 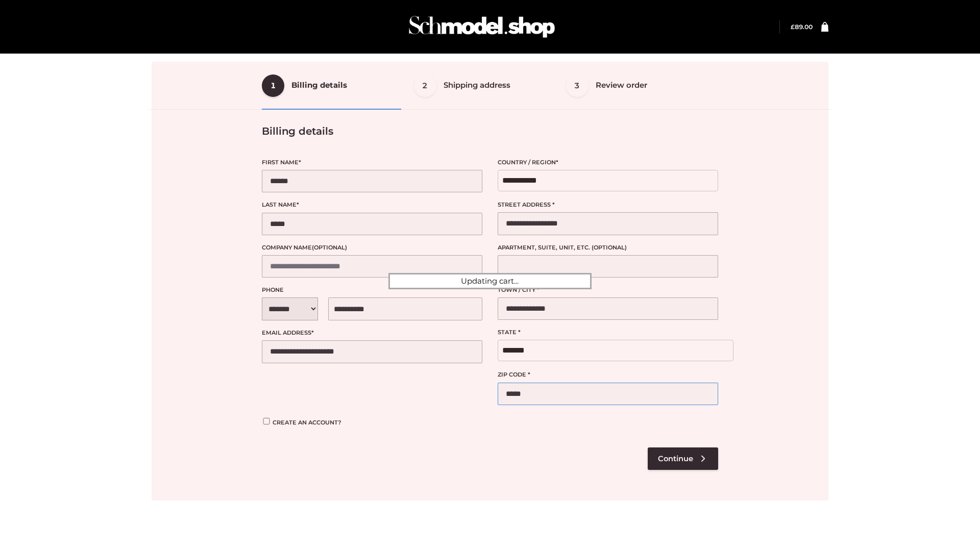 I want to click on bdi: 89.00, so click(x=801, y=27).